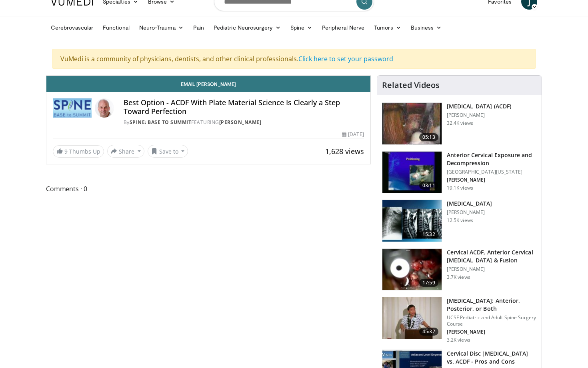  I want to click on img: Avatar, so click(105, 108).